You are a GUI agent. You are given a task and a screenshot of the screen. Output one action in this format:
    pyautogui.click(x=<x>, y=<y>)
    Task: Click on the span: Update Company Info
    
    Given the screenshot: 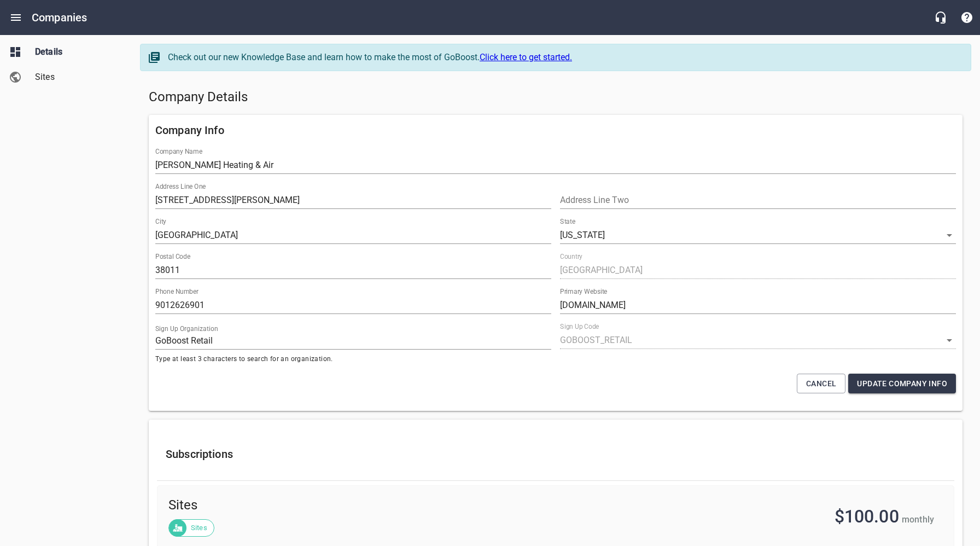 What is the action you would take?
    pyautogui.click(x=902, y=383)
    